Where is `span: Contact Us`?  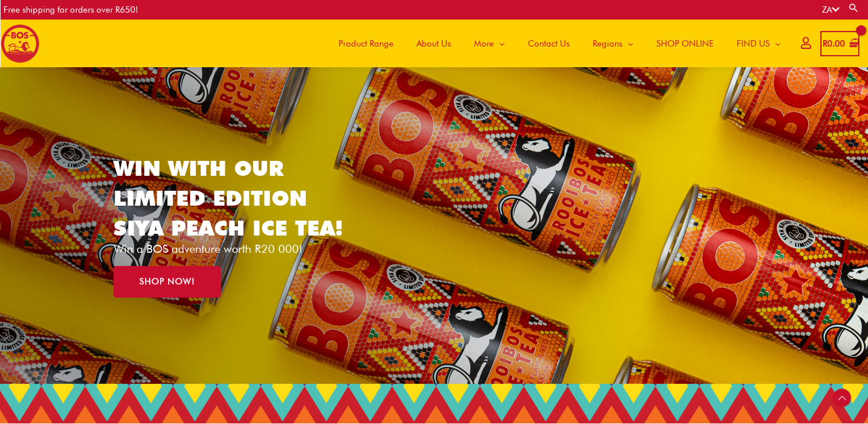
span: Contact Us is located at coordinates (548, 44).